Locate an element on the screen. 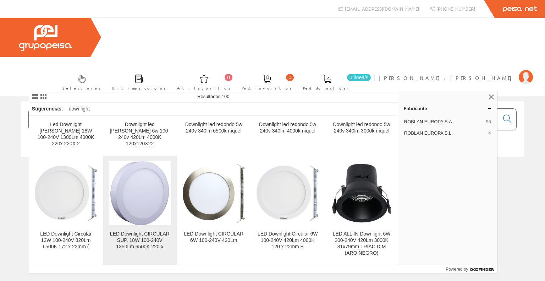  a: LED Downlight CIRCULAR 6W 100-240V 420Lm LED Downlight CIRCULAR 6W 100-240V 420Lm is located at coordinates (213, 210).